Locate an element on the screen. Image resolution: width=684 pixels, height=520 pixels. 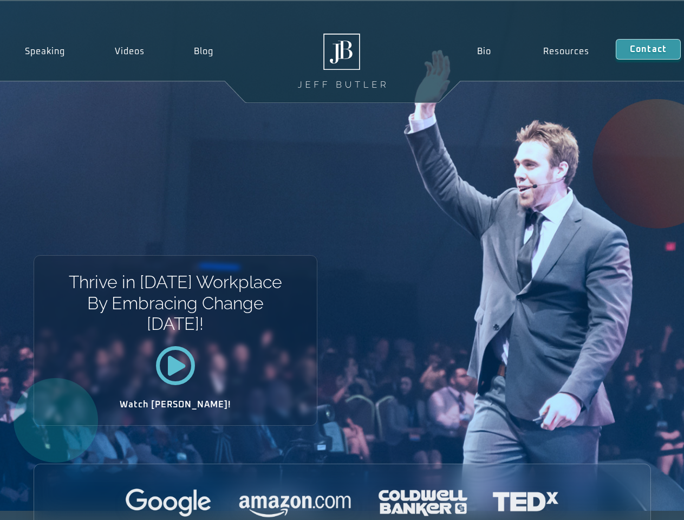
a: Bio is located at coordinates (484, 51).